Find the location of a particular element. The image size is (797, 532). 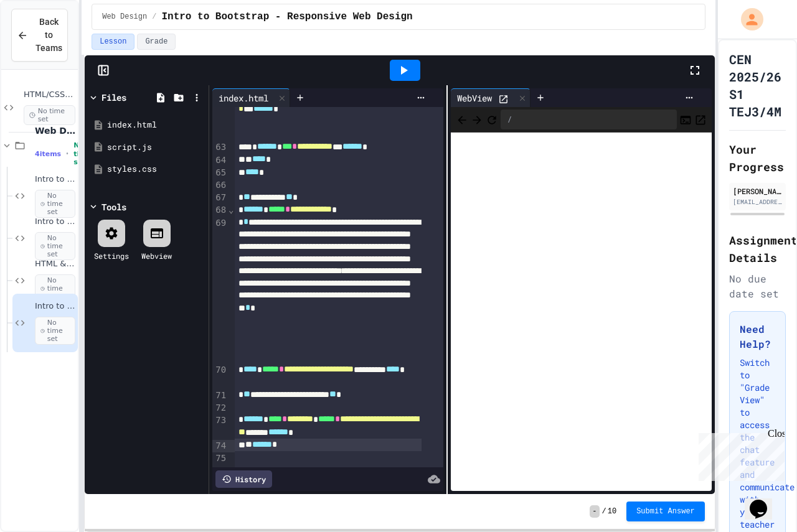

span: Intro to CSS is located at coordinates (55, 222).